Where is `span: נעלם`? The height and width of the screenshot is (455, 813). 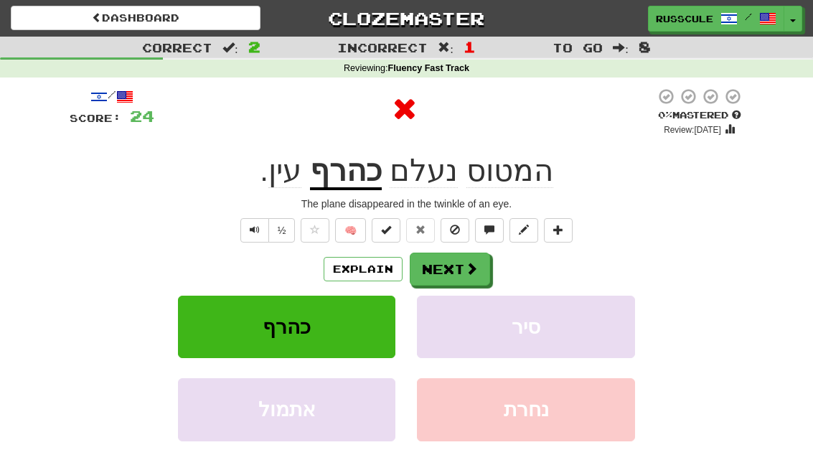
span: נעלם is located at coordinates (423, 171).